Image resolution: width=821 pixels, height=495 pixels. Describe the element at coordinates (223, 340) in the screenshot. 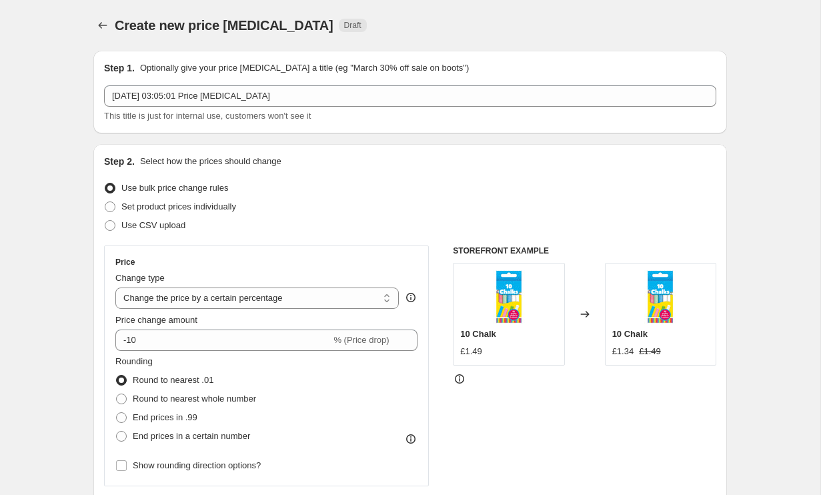

I see `input: -15` at that location.